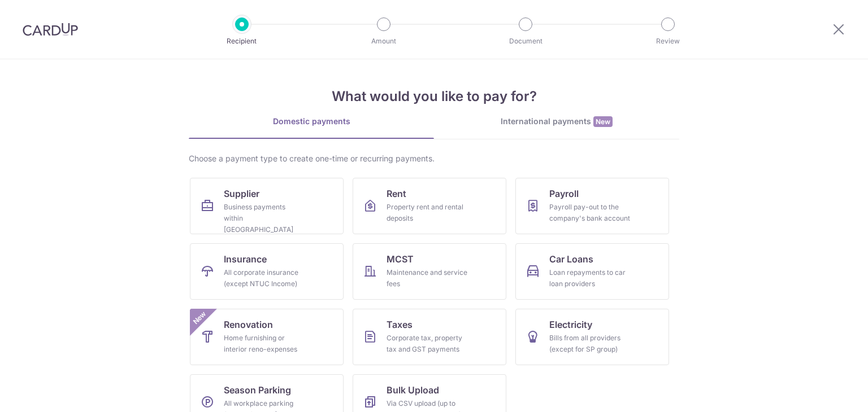 The image size is (868, 412). What do you see at coordinates (399, 324) in the screenshot?
I see `span: Taxes` at bounding box center [399, 324].